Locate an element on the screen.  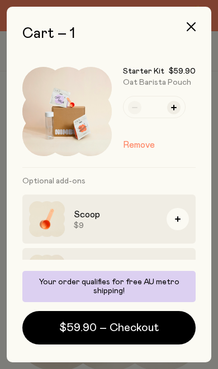
h3: Optional add-ons is located at coordinates (109, 181).